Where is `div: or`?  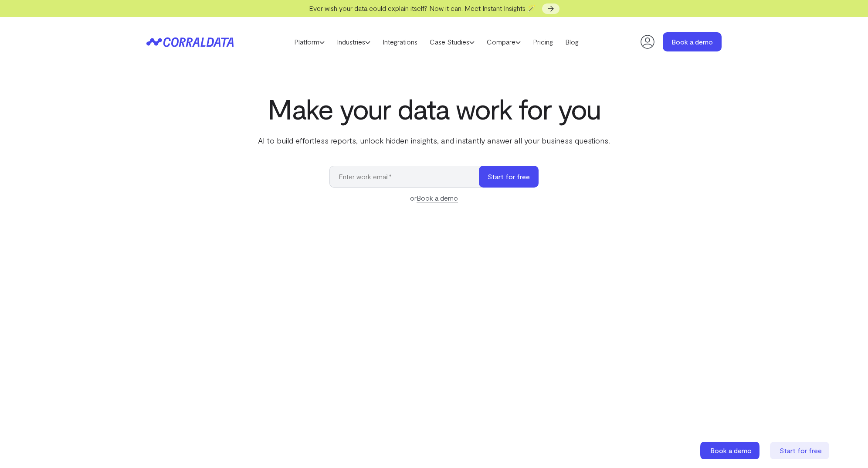 div: or is located at coordinates (434, 198).